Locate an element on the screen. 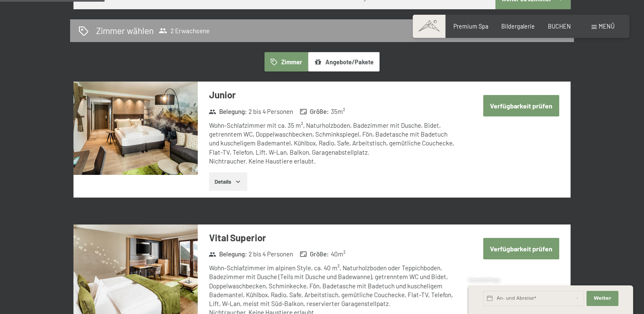 The height and width of the screenshot is (314, 644). img: mss_renderimg.php is located at coordinates (136, 128).